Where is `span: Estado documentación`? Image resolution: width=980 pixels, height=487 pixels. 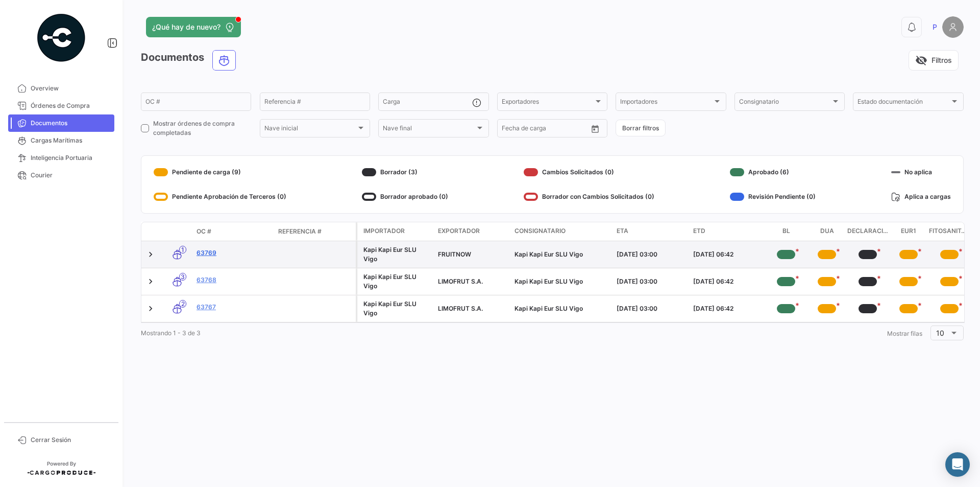
span: Estado documentación is located at coordinates (904, 103).